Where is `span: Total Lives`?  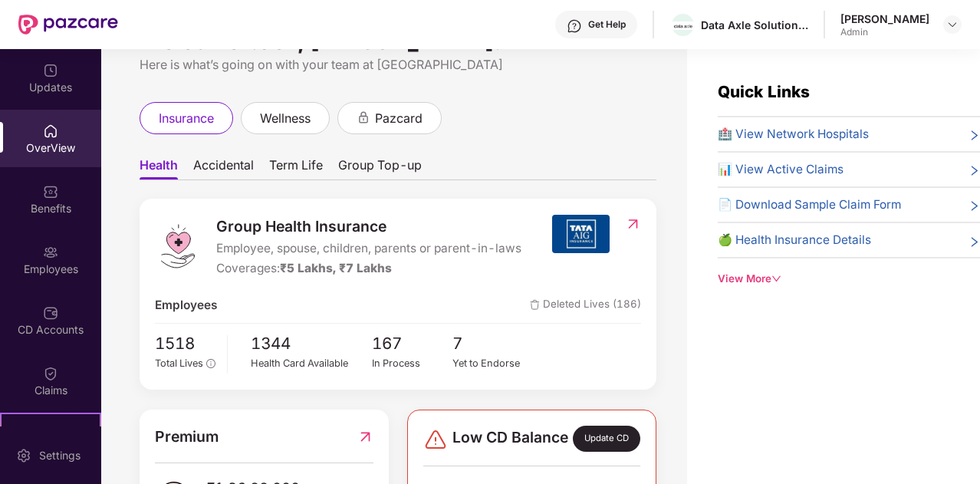 span: Total Lives is located at coordinates (178, 363).